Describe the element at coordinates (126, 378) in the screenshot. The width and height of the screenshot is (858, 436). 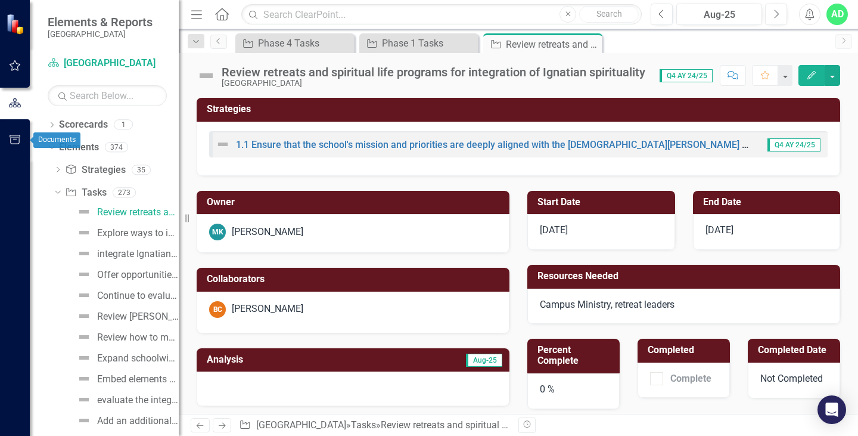
I see `a: Embed elements of the Spiritual Exercises in all retreats` at that location.